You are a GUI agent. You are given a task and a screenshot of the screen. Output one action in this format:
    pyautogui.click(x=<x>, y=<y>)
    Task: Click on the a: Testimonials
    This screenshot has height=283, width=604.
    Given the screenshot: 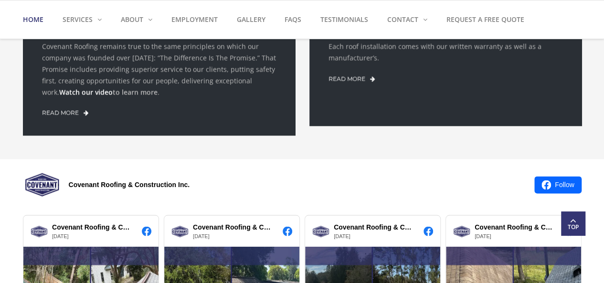 What is the action you would take?
    pyautogui.click(x=344, y=20)
    